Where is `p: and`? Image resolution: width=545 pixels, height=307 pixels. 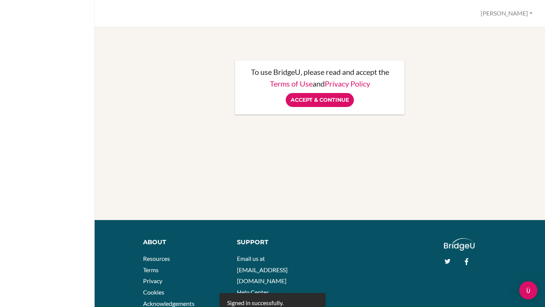
p: and is located at coordinates (320, 84).